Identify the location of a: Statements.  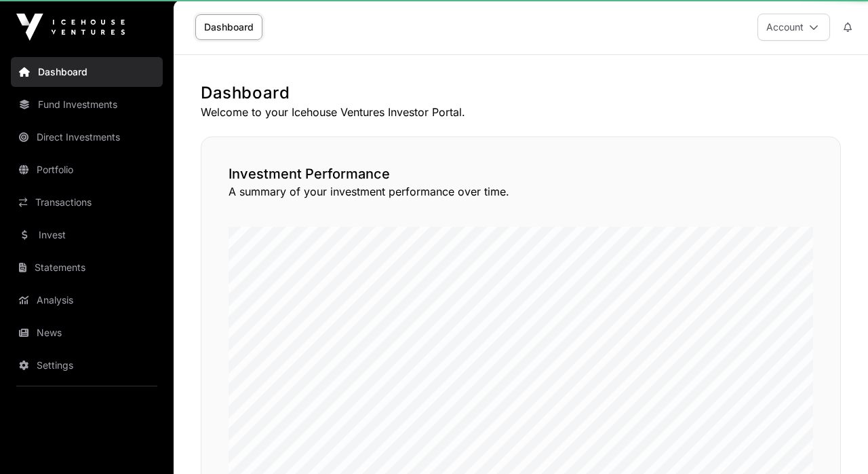
(87, 268).